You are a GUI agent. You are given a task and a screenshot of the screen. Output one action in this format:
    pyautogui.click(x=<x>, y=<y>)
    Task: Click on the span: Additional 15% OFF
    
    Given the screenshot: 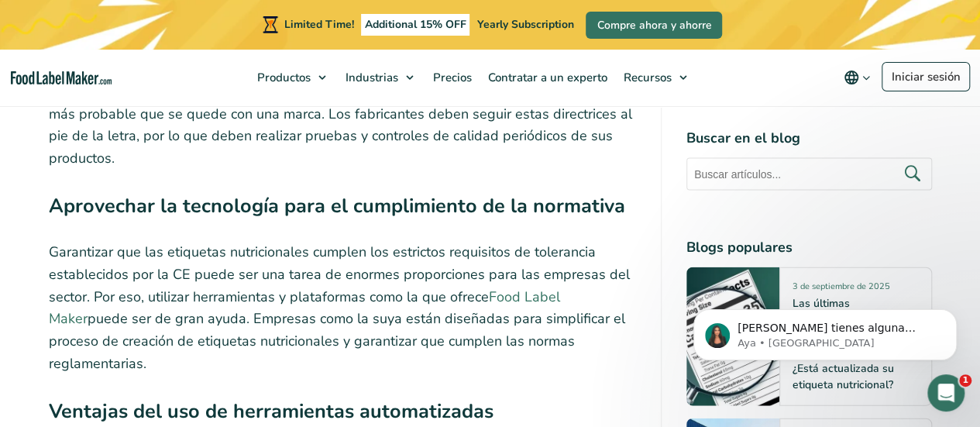 What is the action you would take?
    pyautogui.click(x=415, y=25)
    